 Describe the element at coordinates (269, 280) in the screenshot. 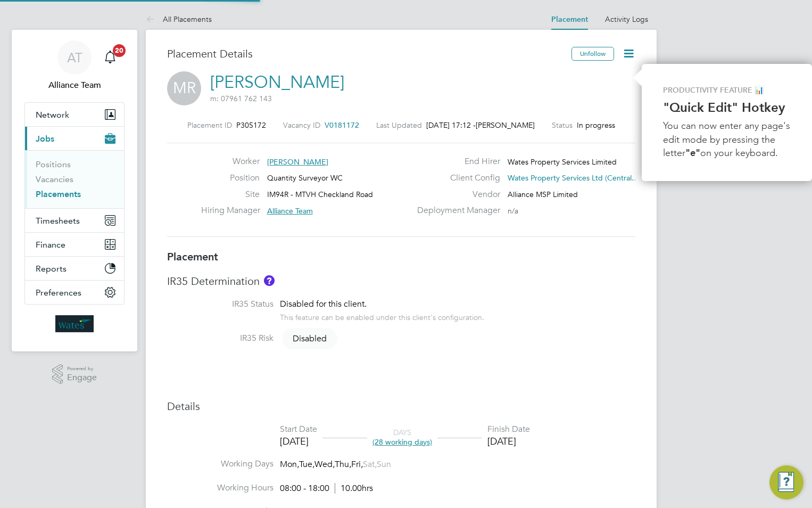

I see `button: About IR35` at that location.